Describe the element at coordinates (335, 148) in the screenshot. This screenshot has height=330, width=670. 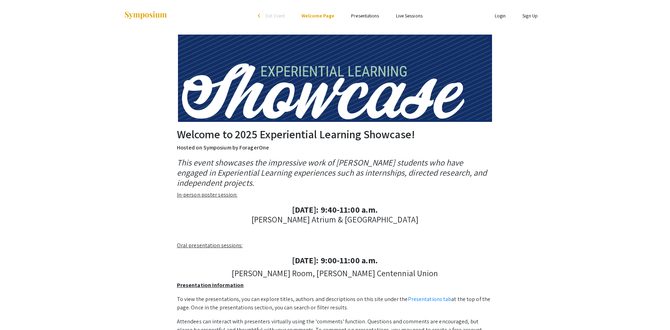
I see `p: Hosted on Symposium by ForagerOne` at that location.